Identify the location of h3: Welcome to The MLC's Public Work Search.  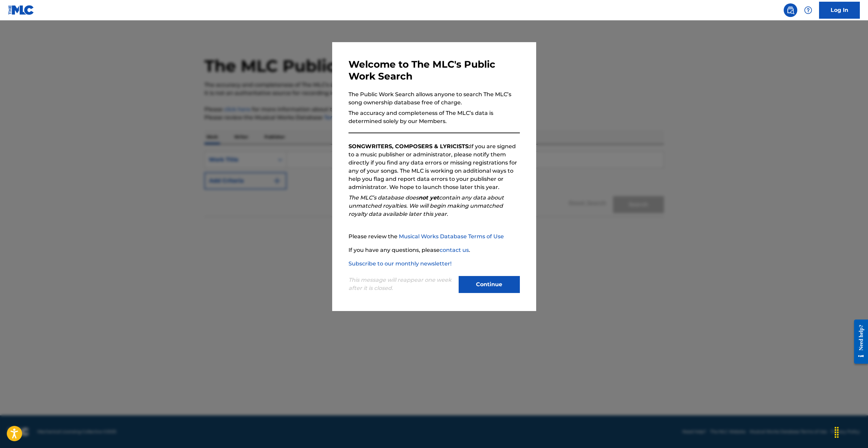
(434, 71).